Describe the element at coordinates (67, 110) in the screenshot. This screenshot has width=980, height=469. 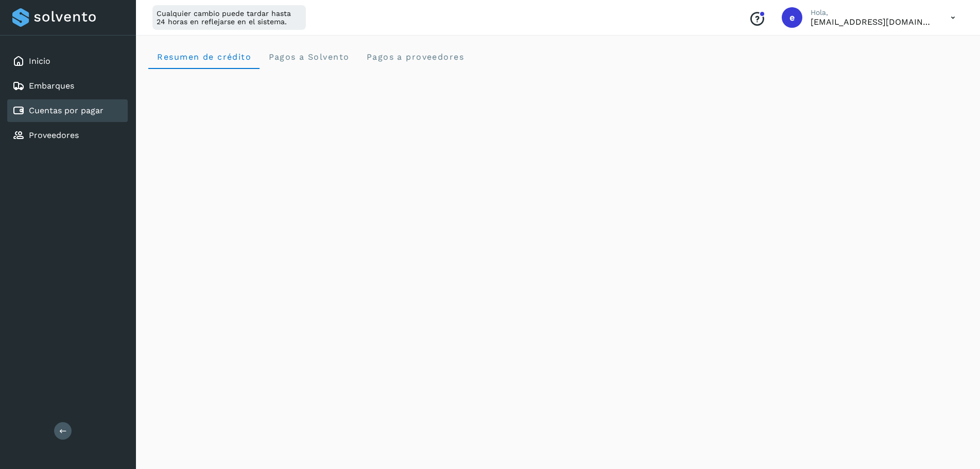
I see `div: Cuentas por pagar` at that location.